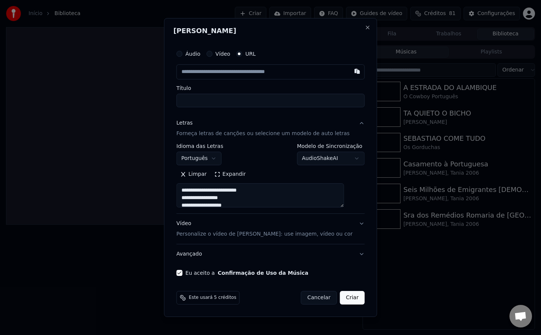 Image resolution: width=541 pixels, height=335 pixels. Describe the element at coordinates (230, 174) in the screenshot. I see `button: Expandir` at that location.